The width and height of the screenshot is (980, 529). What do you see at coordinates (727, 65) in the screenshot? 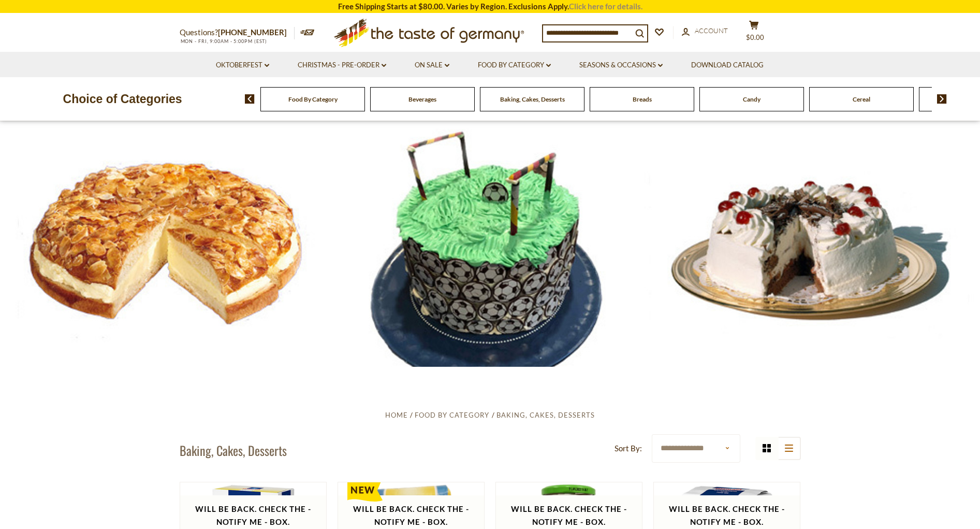
I see `a: Download Catalog` at bounding box center [727, 65].